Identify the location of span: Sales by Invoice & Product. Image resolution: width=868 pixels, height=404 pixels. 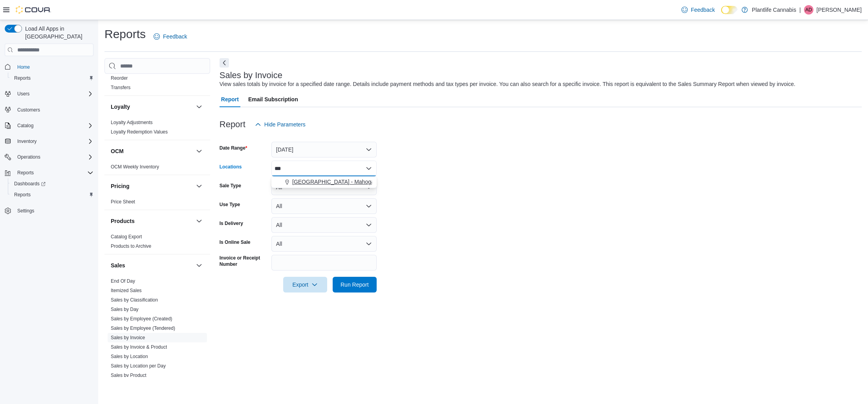
(139, 348).